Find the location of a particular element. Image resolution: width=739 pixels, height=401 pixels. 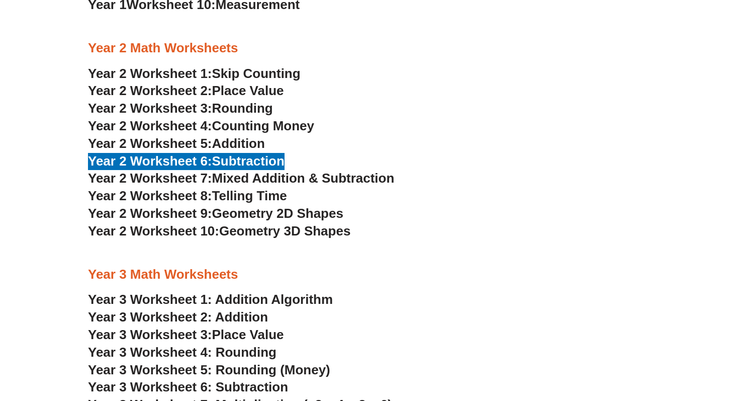

span: Year 2 Worksheet 2: is located at coordinates (150, 90).